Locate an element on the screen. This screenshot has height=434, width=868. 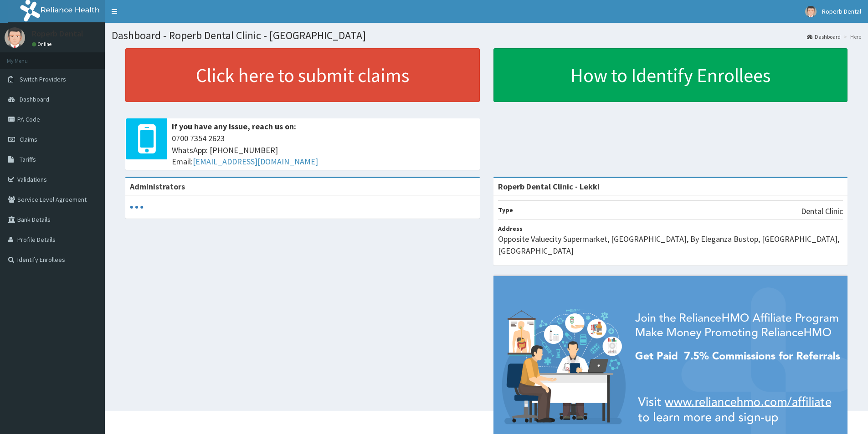
span: Switch Providers is located at coordinates (43, 79).